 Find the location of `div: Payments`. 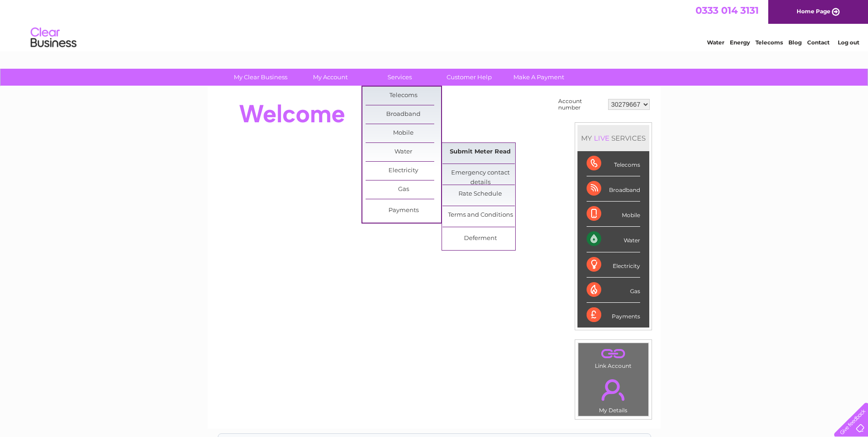

div: Payments is located at coordinates (613, 315).